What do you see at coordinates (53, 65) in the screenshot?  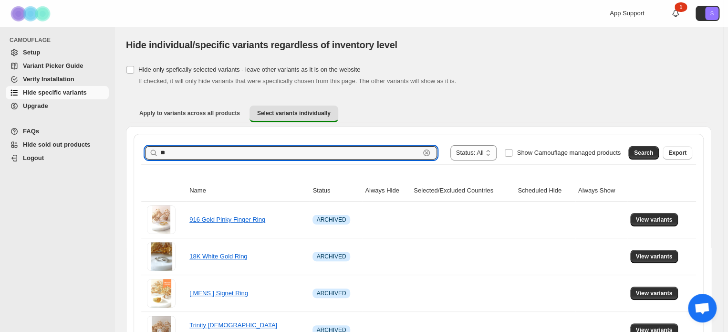 I see `span: Variant Picker Guide` at bounding box center [53, 65].